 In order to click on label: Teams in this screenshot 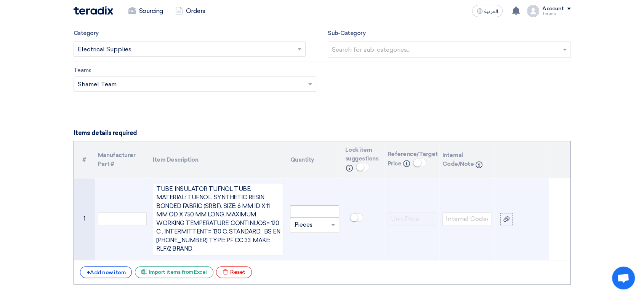, I will do `click(82, 70)`.